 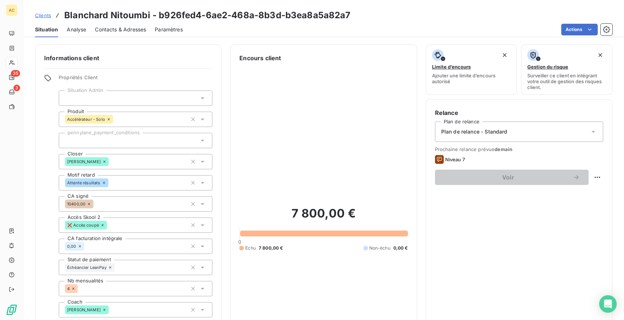 What do you see at coordinates (504, 149) in the screenshot?
I see `span: demain` at bounding box center [504, 149].